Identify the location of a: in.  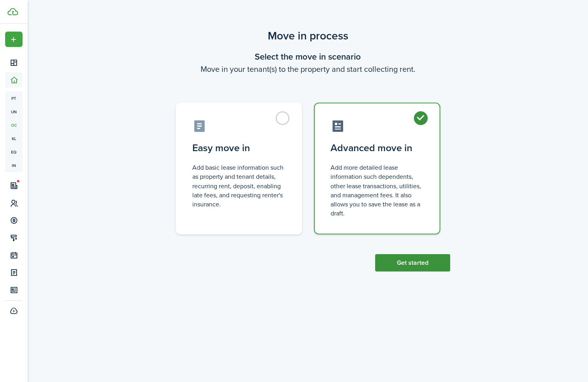
(14, 165).